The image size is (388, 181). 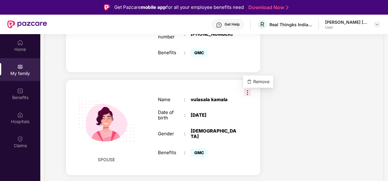 I want to click on img: New Pazcare Logo, so click(x=27, y=24).